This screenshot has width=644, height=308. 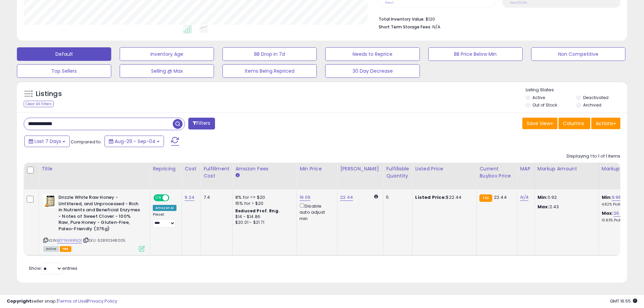 I want to click on a: 22.44, so click(x=347, y=197).